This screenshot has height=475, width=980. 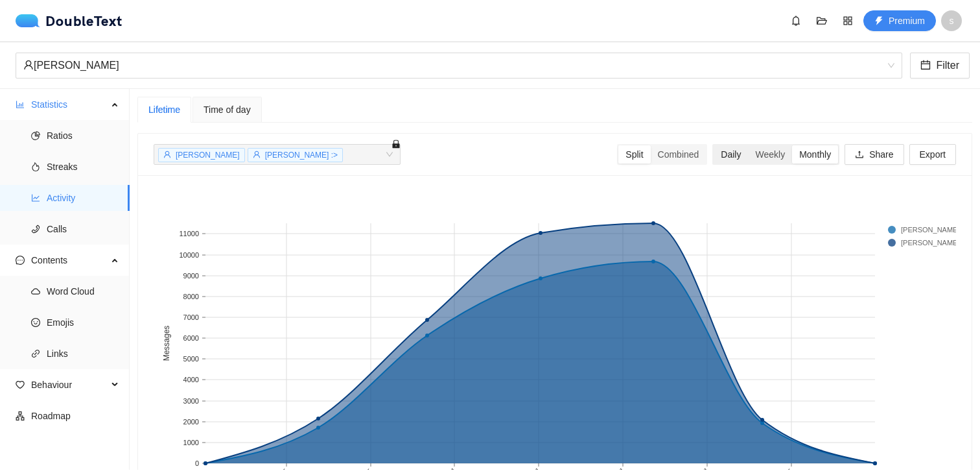 What do you see at coordinates (191, 275) in the screenshot?
I see `text: 9000` at bounding box center [191, 275].